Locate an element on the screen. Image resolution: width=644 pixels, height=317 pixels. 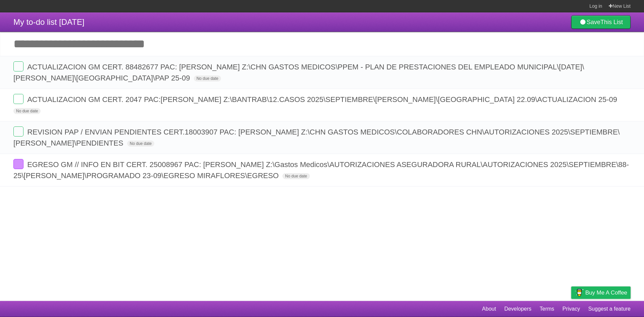
a: Suggest a feature is located at coordinates (609, 309).